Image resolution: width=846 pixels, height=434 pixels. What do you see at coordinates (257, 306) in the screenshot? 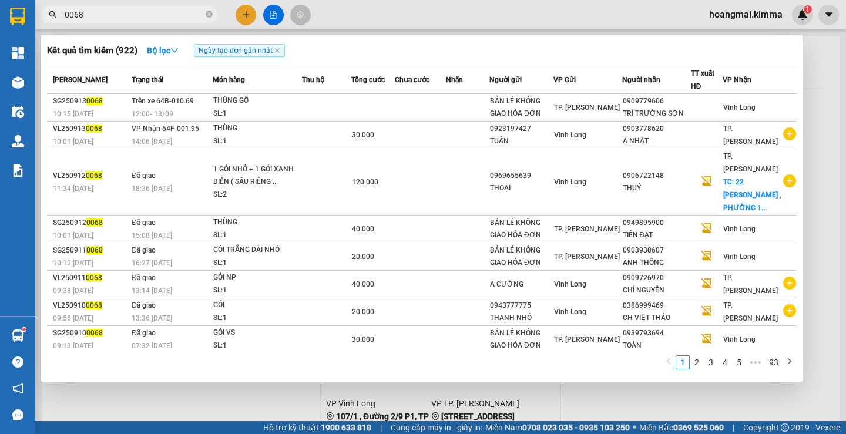
I see `div: GÓI` at bounding box center [257, 306].